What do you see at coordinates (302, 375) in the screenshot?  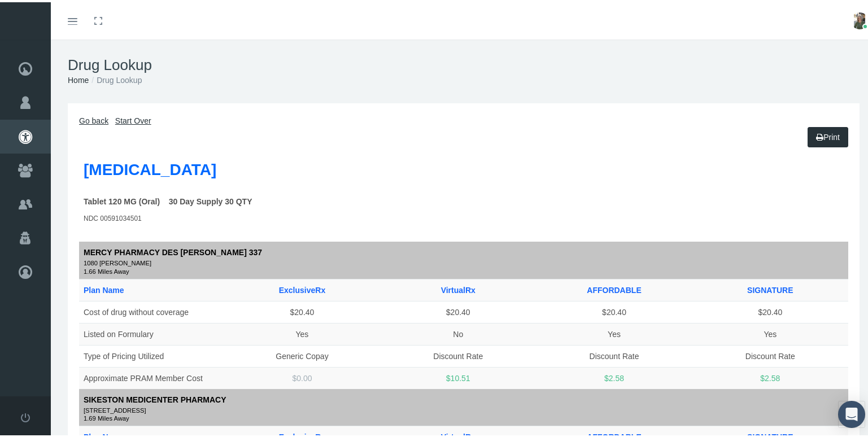 I see `td: $0.00` at bounding box center [302, 375].